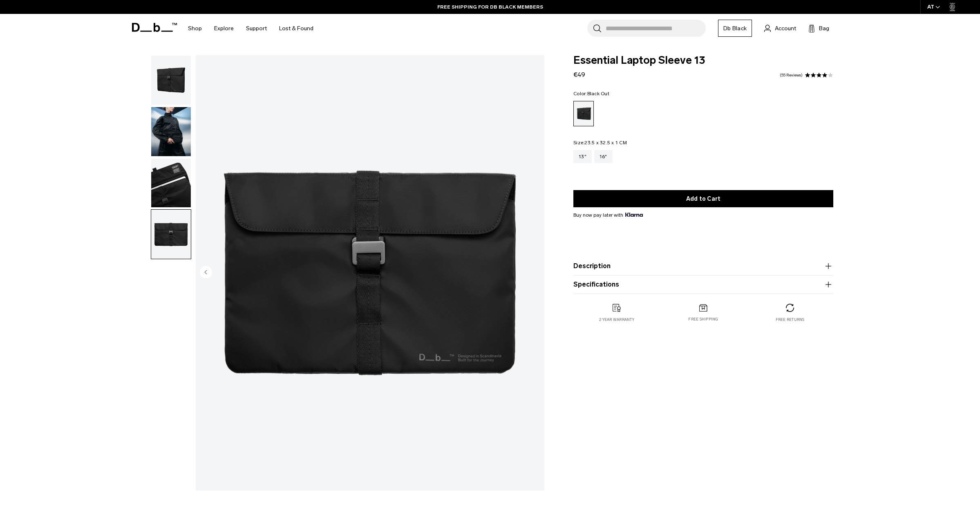 The width and height of the screenshot is (980, 520). What do you see at coordinates (703, 266) in the screenshot?
I see `button: Description` at bounding box center [703, 266].